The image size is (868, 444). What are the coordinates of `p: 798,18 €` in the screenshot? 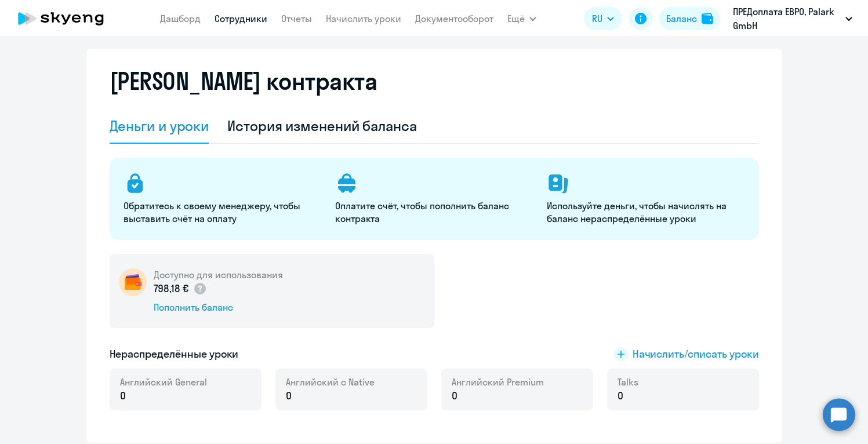 It's located at (180, 289).